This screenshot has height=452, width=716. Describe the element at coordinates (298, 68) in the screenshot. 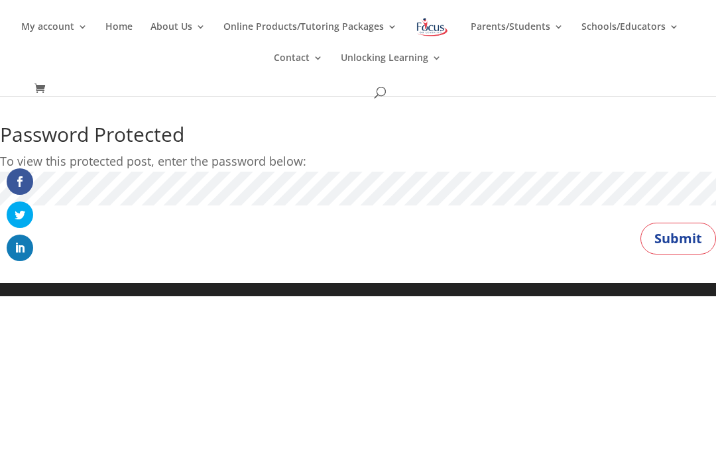

I see `a: Contact` at that location.